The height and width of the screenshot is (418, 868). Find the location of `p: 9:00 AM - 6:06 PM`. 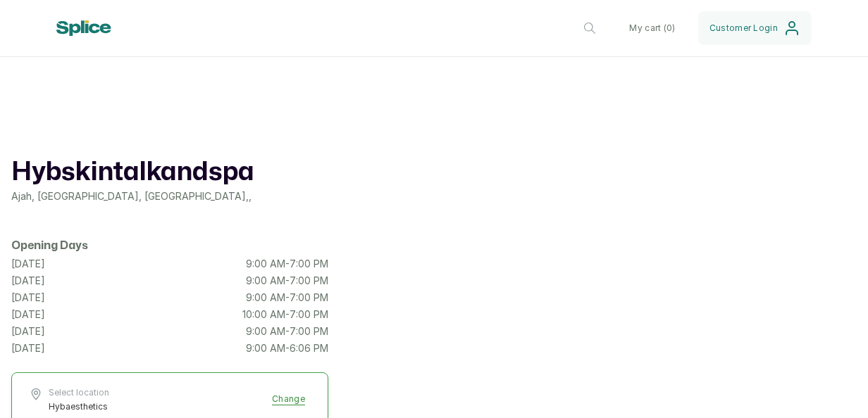

p: 9:00 AM - 6:06 PM is located at coordinates (287, 349).